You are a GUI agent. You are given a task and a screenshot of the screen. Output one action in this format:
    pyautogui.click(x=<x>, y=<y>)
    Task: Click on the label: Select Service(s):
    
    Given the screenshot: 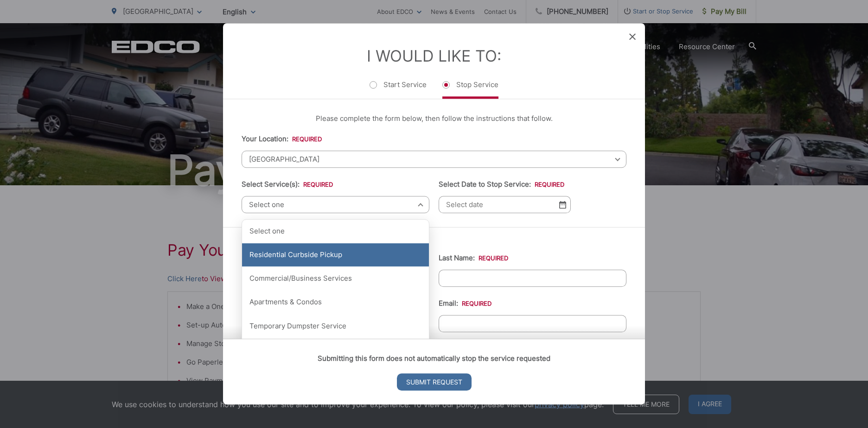 What is the action you would take?
    pyautogui.click(x=287, y=184)
    